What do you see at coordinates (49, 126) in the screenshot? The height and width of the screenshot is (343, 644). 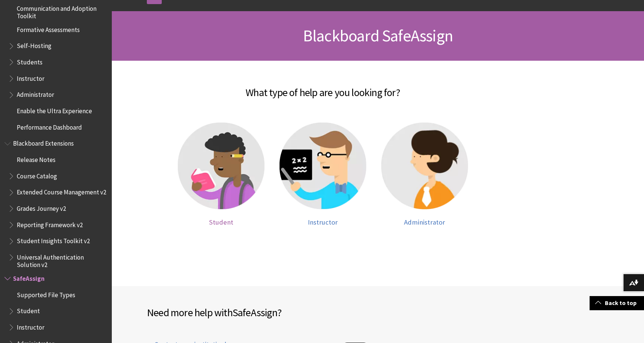 I see `span: Performance Dashboard` at bounding box center [49, 126].